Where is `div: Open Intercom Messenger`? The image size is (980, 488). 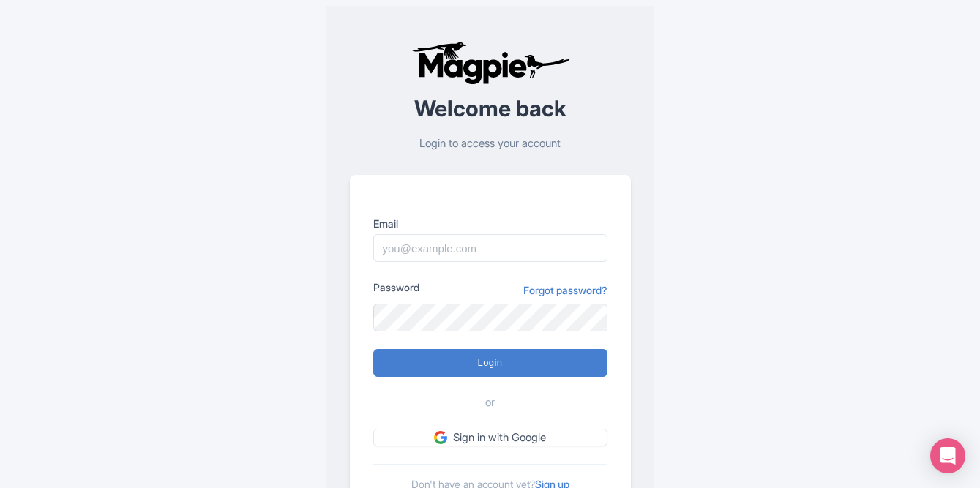
div: Open Intercom Messenger is located at coordinates (948, 456).